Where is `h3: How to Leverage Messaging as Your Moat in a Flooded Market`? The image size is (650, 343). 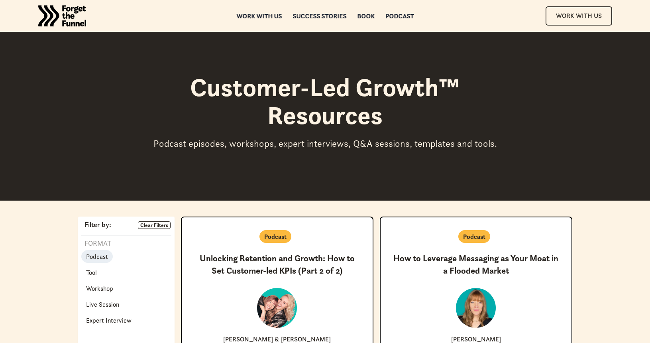
h3: How to Leverage Messaging as Your Moat in a Flooded Market is located at coordinates (476, 265).